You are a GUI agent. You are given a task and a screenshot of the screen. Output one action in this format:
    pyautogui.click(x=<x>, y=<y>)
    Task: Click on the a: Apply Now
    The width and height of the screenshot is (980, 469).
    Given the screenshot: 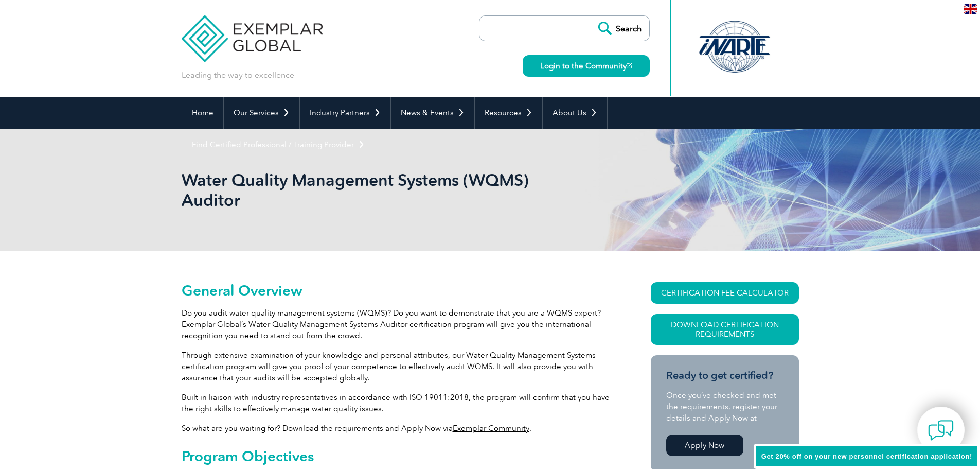 What is the action you would take?
    pyautogui.click(x=705, y=445)
    